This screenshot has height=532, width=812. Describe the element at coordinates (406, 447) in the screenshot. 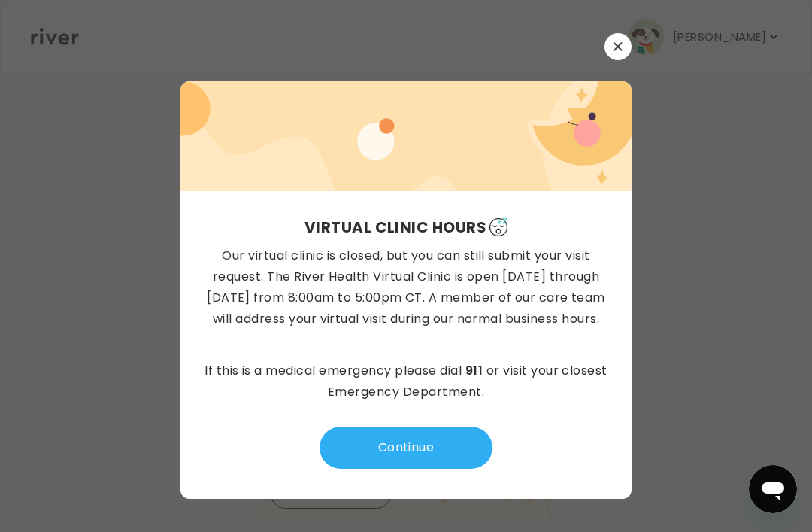

I see `button: Continue` at that location.